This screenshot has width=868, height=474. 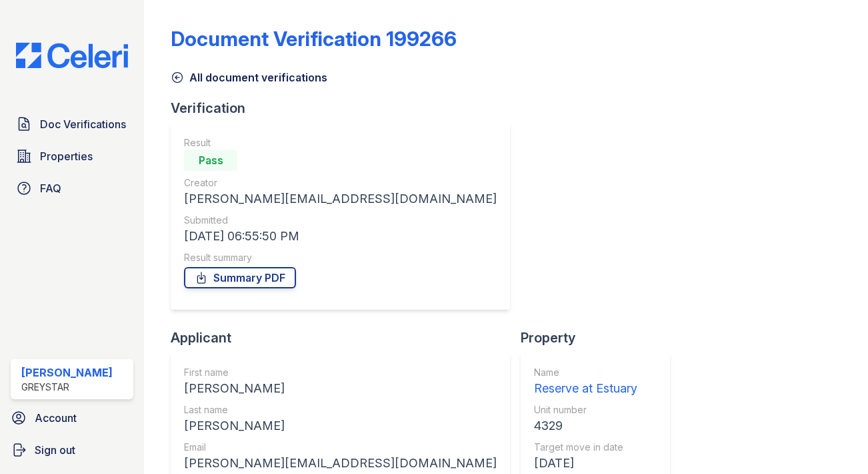 I want to click on img: CE_Logo_Blue-a8612792a0a2168367f1c8372b55b34899dd931a85d93a1a3d3e32e68fde9ad4.png, so click(x=72, y=55).